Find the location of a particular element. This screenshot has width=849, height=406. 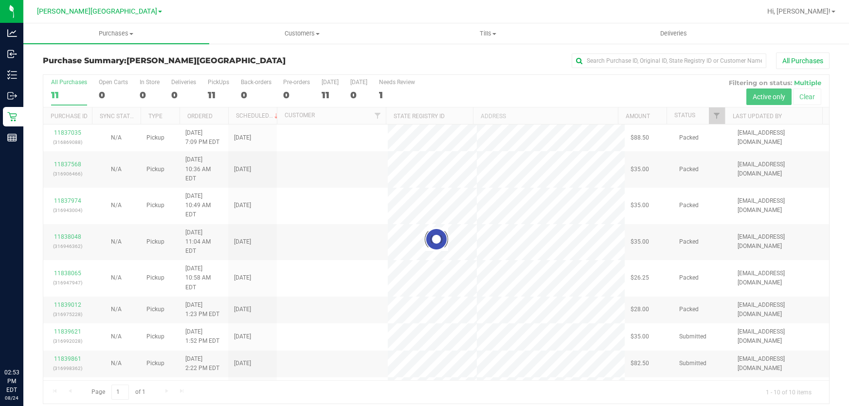

a: Tills is located at coordinates (488, 34).